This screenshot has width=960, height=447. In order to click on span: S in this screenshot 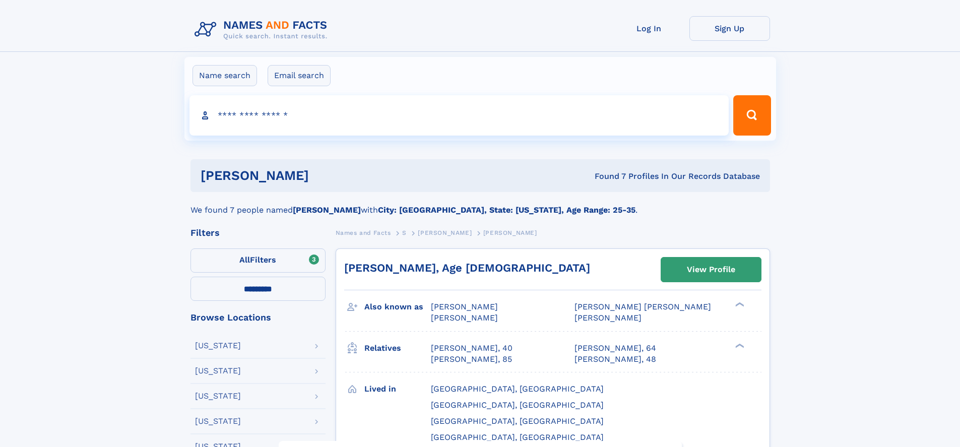, I will do `click(404, 233)`.